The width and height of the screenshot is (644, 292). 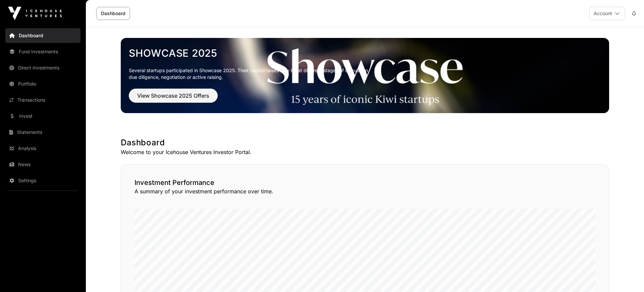 I want to click on h1: Dashboard, so click(x=365, y=143).